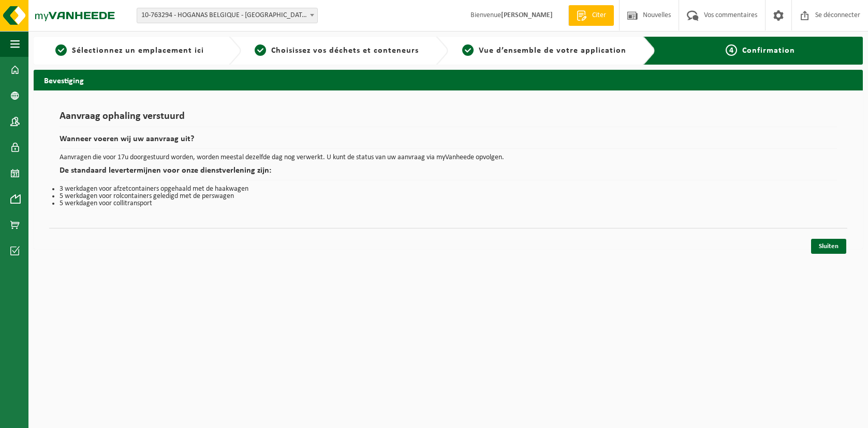 The image size is (868, 428). Describe the element at coordinates (337, 51) in the screenshot. I see `a: 2Choisissez vos déchets et conteneurs` at that location.